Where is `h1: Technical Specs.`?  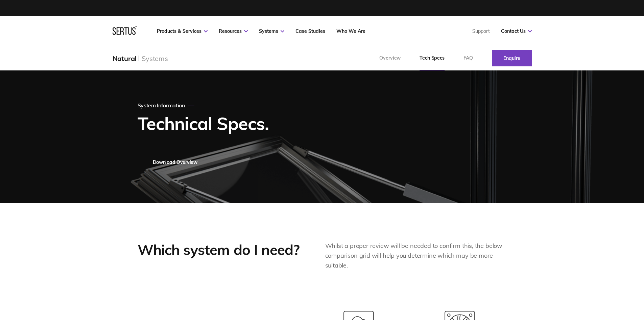 h1: Technical Specs. is located at coordinates (203, 123).